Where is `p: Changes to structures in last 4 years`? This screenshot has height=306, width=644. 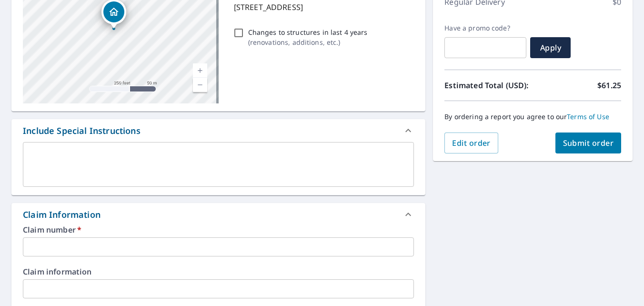
p: Changes to structures in last 4 years is located at coordinates (308, 32).